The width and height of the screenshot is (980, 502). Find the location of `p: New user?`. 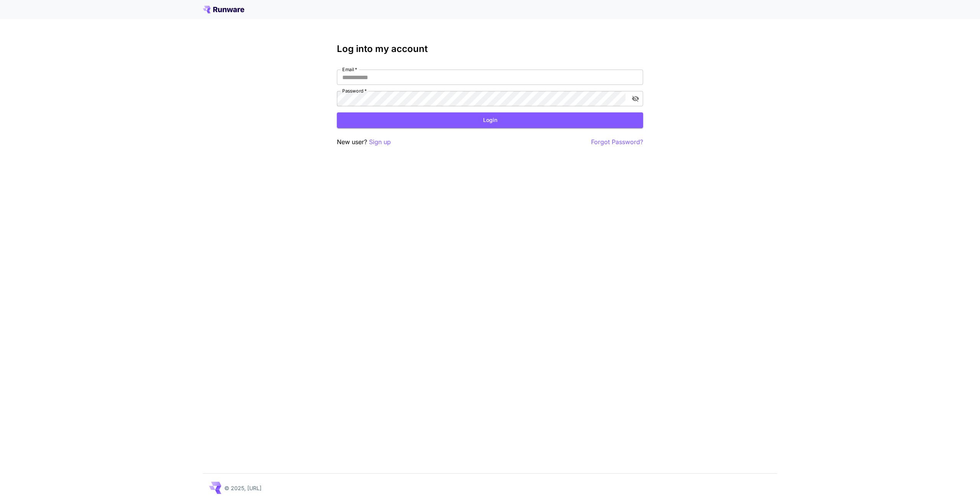

p: New user? is located at coordinates (364, 142).